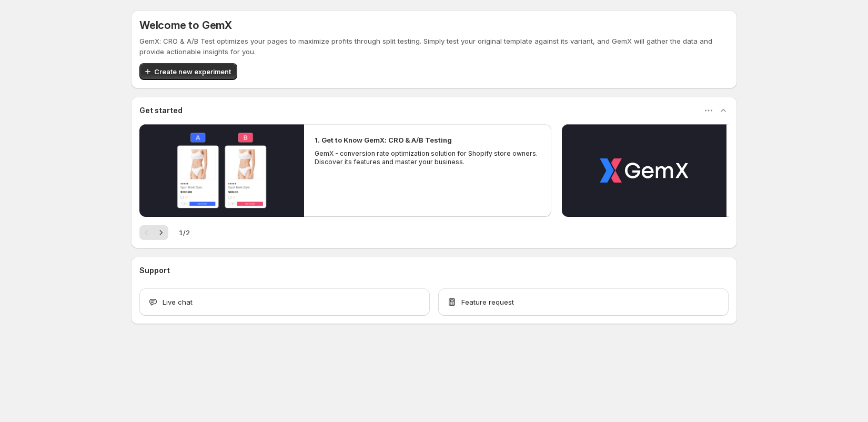 This screenshot has width=868, height=422. Describe the element at coordinates (185, 25) in the screenshot. I see `h5: Welcome to GemX` at that location.